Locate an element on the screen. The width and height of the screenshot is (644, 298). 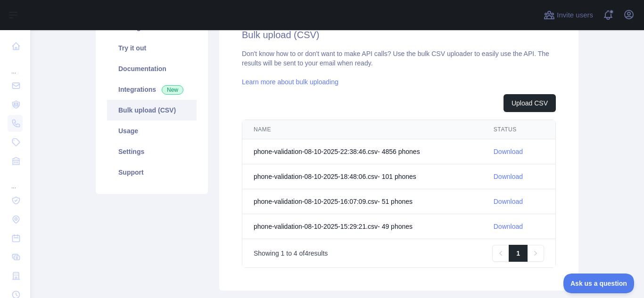
td: phone-validation-08-10-2025-22:38:46.csv - 4856 phone s is located at coordinates (362, 152).